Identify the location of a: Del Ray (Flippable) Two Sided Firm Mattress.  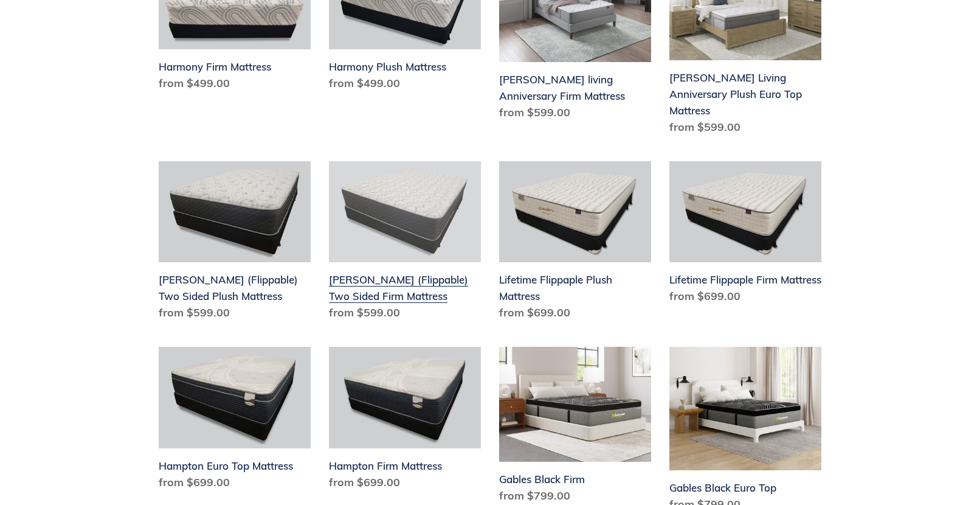
(405, 243).